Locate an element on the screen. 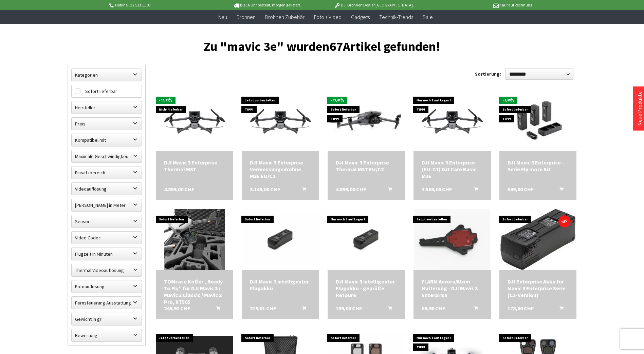 The image size is (644, 354). span: Neu is located at coordinates (223, 17).